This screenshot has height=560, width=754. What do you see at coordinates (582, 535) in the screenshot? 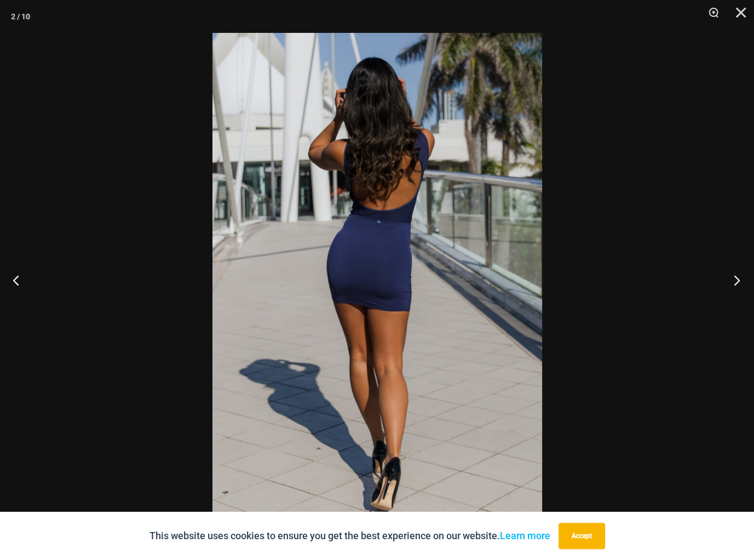
I see `button: Accept` at bounding box center [582, 535].